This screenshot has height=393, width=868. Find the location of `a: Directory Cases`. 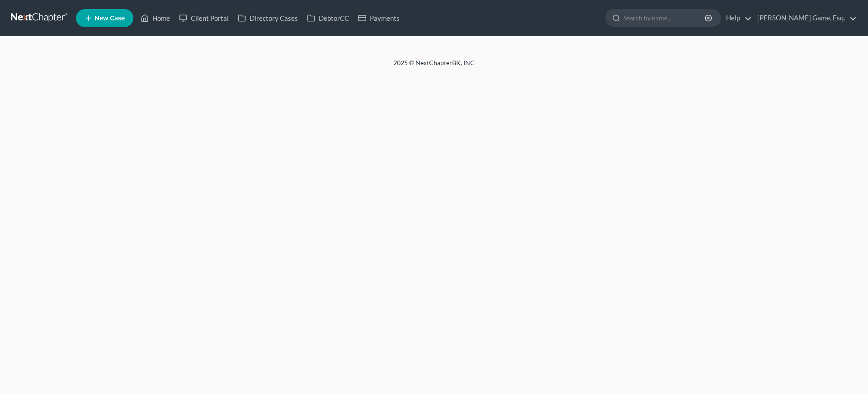

a: Directory Cases is located at coordinates (268, 18).